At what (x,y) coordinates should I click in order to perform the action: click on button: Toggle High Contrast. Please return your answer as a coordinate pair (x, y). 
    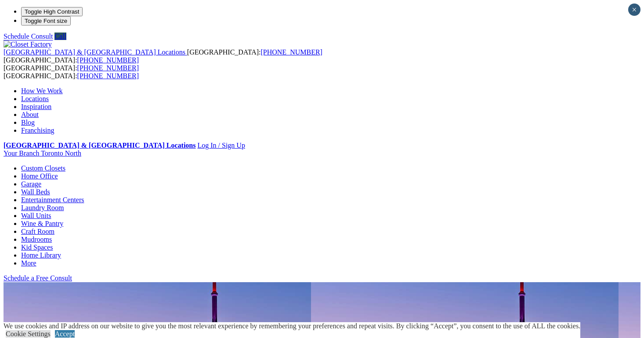
    Looking at the image, I should click on (52, 11).